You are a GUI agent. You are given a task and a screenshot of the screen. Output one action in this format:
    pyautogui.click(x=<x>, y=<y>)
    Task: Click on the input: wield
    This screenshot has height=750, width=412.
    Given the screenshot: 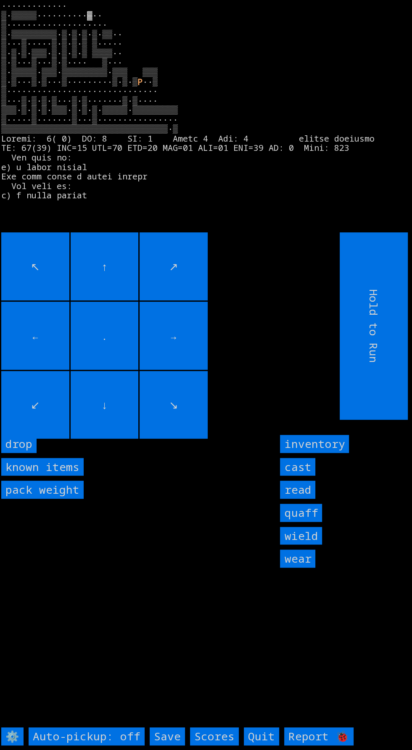 What is the action you would take?
    pyautogui.click(x=301, y=536)
    